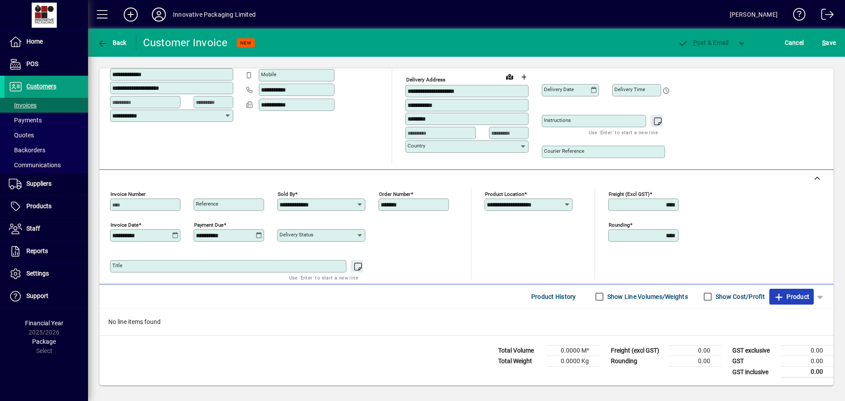 The image size is (845, 401). I want to click on span: Product History, so click(554, 297).